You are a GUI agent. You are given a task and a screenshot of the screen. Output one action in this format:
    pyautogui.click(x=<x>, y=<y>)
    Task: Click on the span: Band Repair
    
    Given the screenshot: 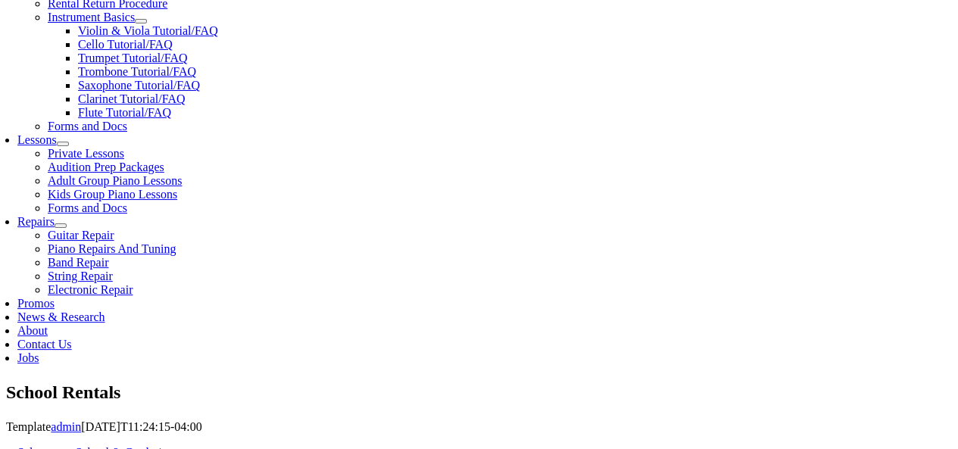 What is the action you would take?
    pyautogui.click(x=78, y=262)
    